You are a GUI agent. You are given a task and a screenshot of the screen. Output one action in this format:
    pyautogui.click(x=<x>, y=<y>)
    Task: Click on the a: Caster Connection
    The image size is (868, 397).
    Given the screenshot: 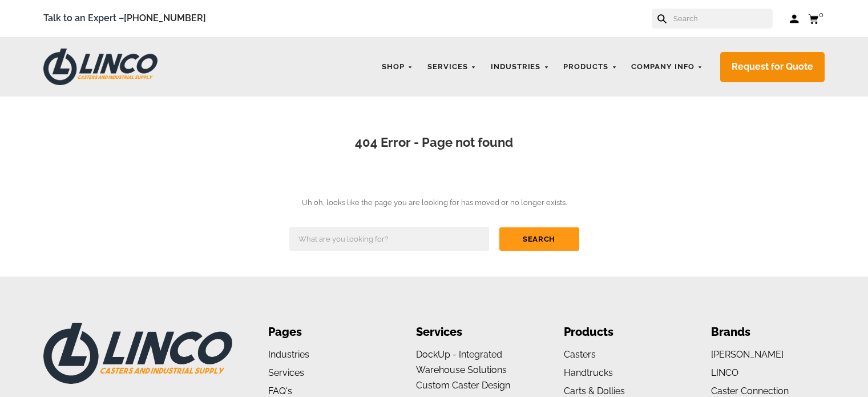 What is the action you would take?
    pyautogui.click(x=750, y=391)
    